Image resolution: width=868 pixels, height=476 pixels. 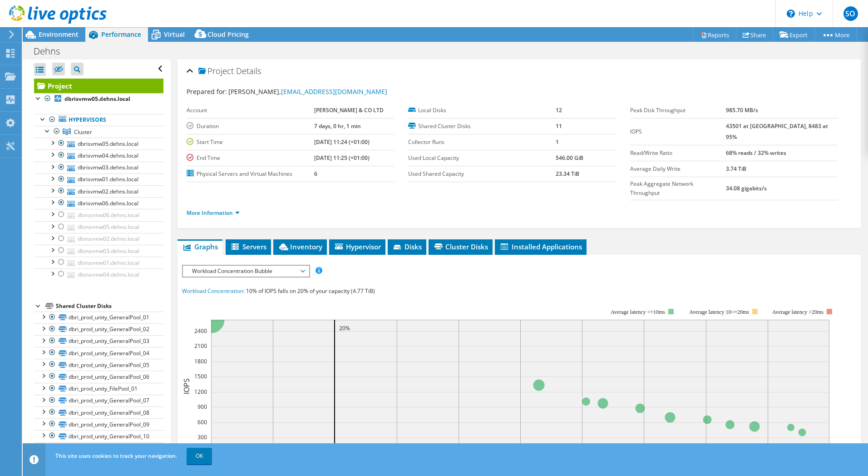 I want to click on b: 12, so click(x=559, y=110).